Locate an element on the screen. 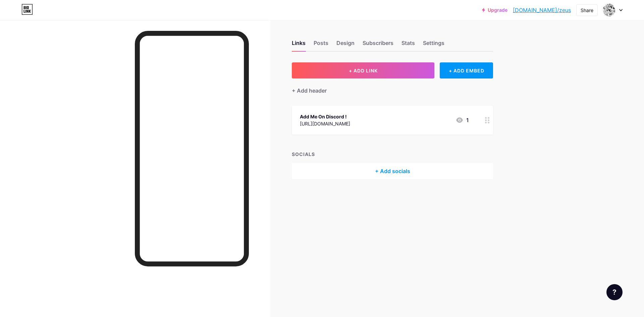  div: 1 is located at coordinates (462, 120).